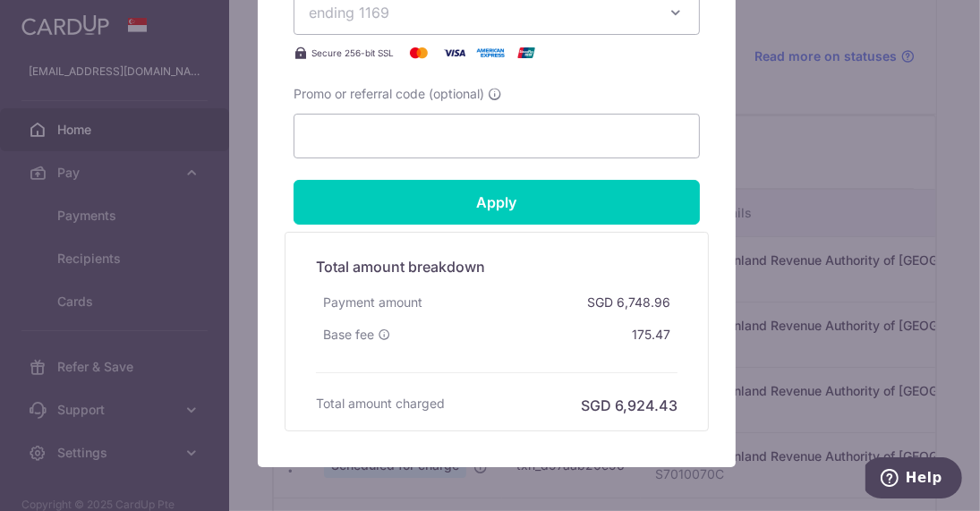 The height and width of the screenshot is (511, 980). I want to click on img: Visa, so click(455, 53).